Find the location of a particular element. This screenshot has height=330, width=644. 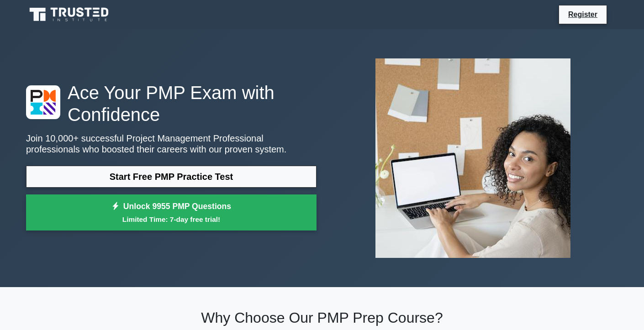

h1: Ace Your PMP Exam with Confidence is located at coordinates (171, 104).